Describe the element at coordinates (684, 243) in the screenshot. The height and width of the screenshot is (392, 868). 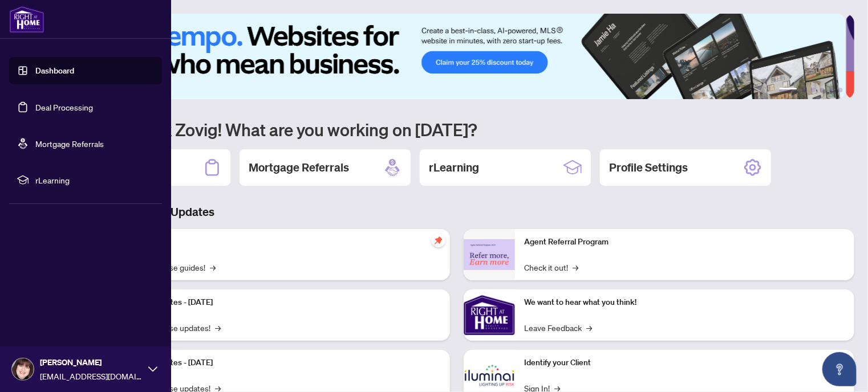
I see `p: Agent Referral Program` at that location.